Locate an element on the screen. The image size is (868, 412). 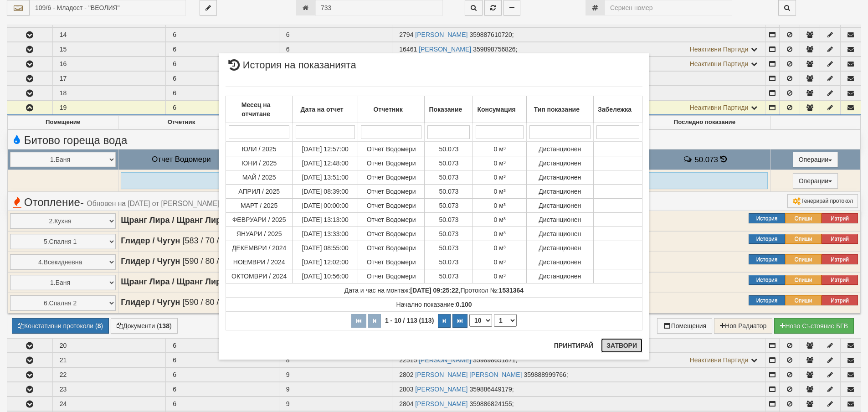
th: Консумация: No sort applied, activate to apply an ascending sort is located at coordinates (499, 109).